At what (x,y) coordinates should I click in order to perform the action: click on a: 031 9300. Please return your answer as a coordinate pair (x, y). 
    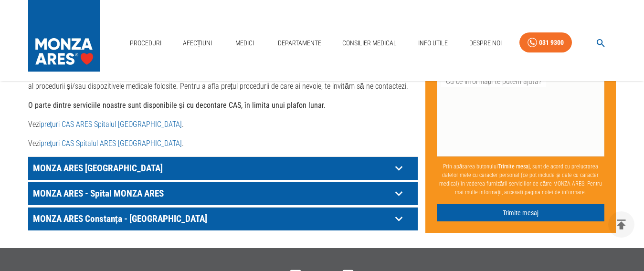
    Looking at the image, I should click on (545, 42).